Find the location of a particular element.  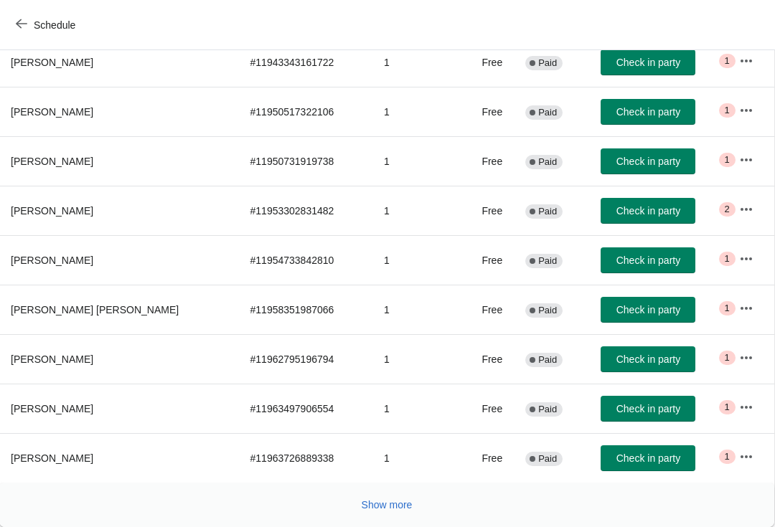

td: # 11962795196794 is located at coordinates (306, 359).